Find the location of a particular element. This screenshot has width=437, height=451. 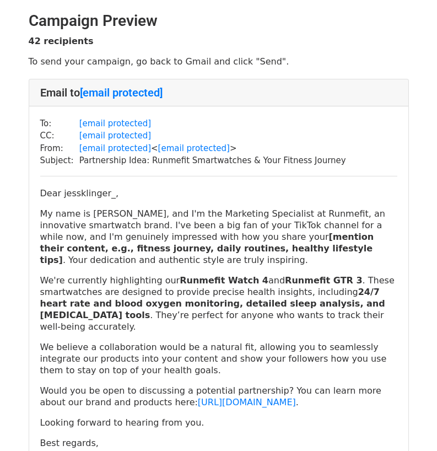

p: To send your campaign, go back to Gmail and click "Send". is located at coordinates (219, 61).